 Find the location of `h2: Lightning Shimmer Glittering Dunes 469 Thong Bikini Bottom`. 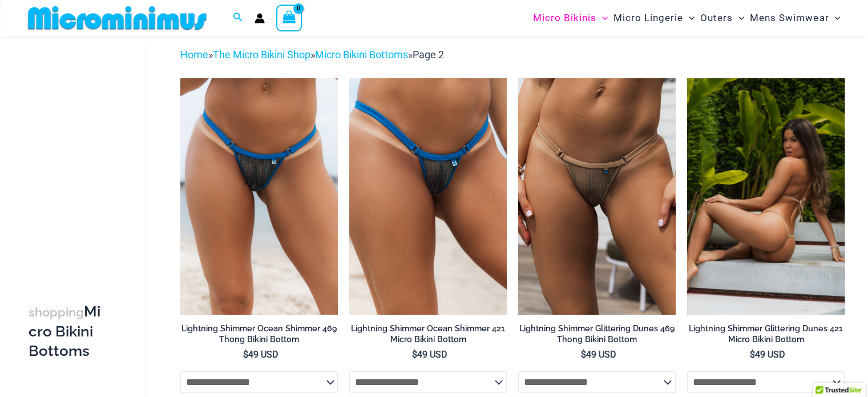

h2: Lightning Shimmer Glittering Dunes 469 Thong Bikini Bottom is located at coordinates (597, 333).